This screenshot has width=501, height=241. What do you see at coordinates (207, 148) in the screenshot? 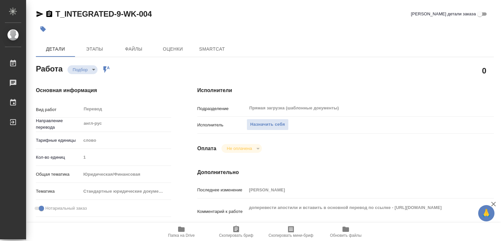
I see `h4: Оплата` at bounding box center [207, 148].